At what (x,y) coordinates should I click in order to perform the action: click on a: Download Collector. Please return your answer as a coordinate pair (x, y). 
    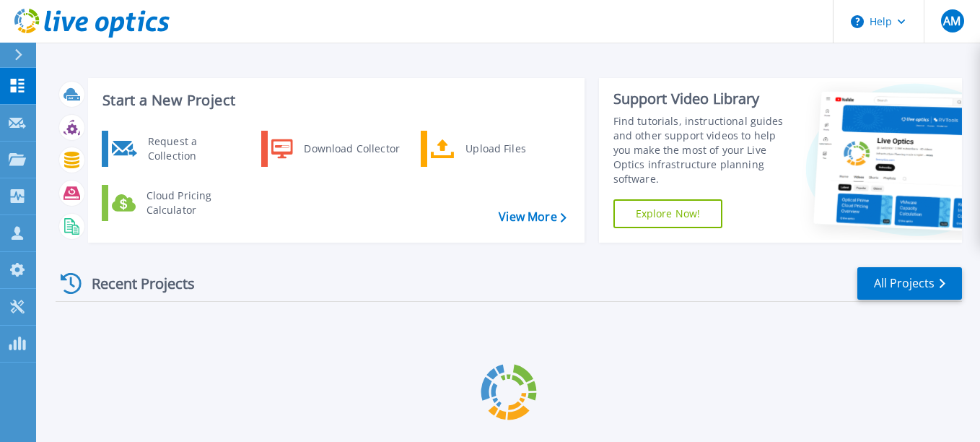
    Looking at the image, I should click on (335, 149).